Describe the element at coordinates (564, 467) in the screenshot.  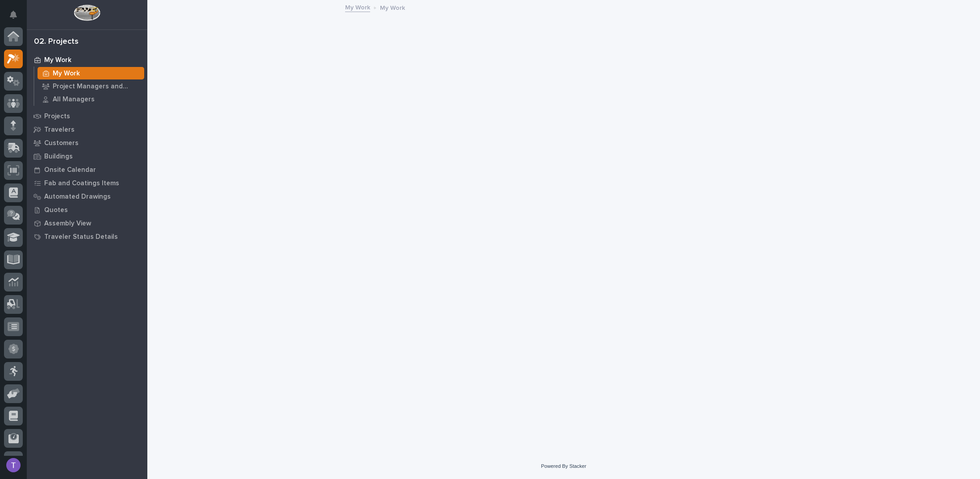
I see `a: Powered By Stacker` at that location.